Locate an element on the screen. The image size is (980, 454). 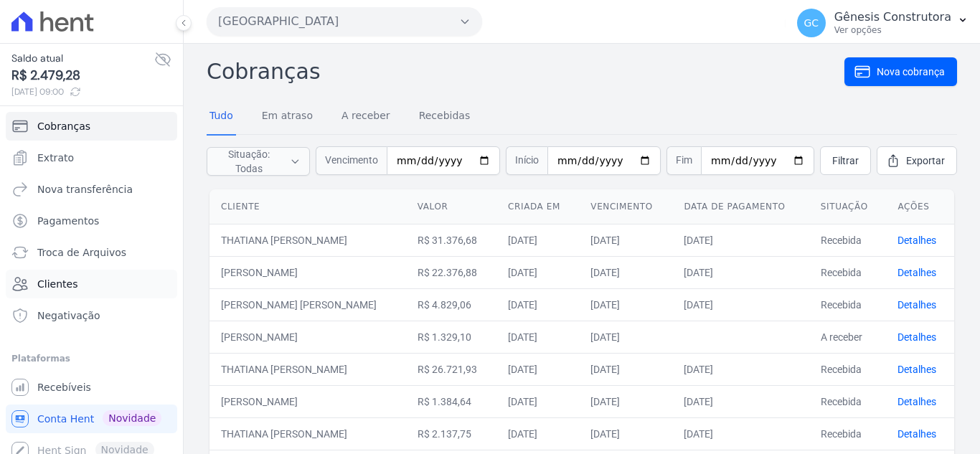
th: Ações is located at coordinates (919, 207).